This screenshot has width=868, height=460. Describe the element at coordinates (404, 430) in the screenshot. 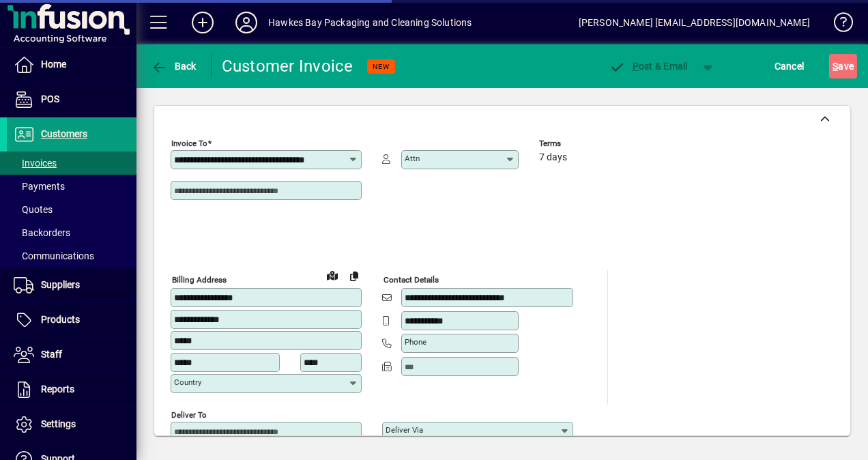

I see `mat-label: Deliver via` at that location.